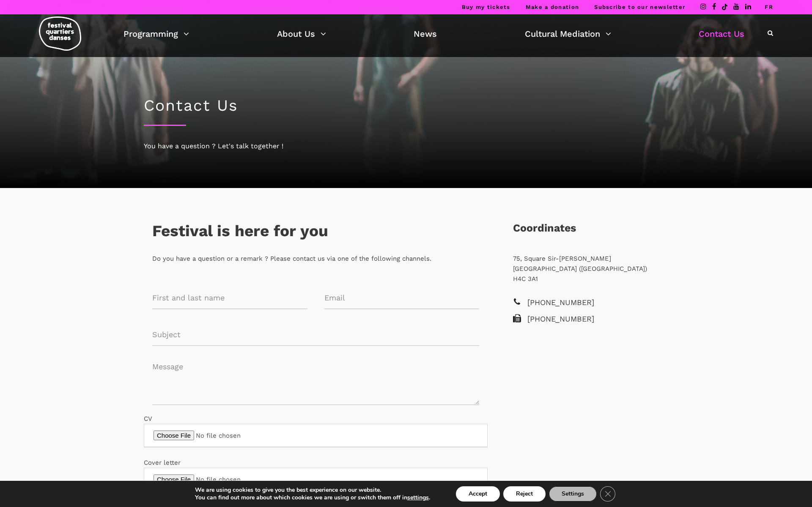  I want to click on h3: Festival is here for you, so click(240, 232).